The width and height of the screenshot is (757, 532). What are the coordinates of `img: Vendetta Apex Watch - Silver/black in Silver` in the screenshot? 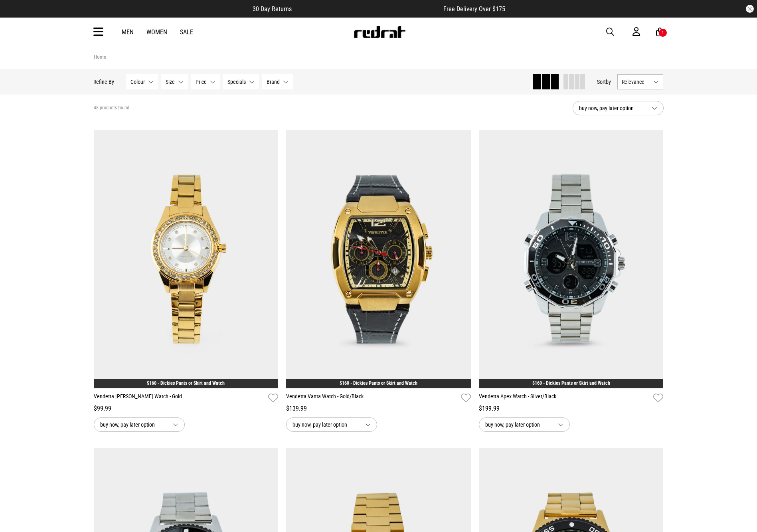 It's located at (571, 259).